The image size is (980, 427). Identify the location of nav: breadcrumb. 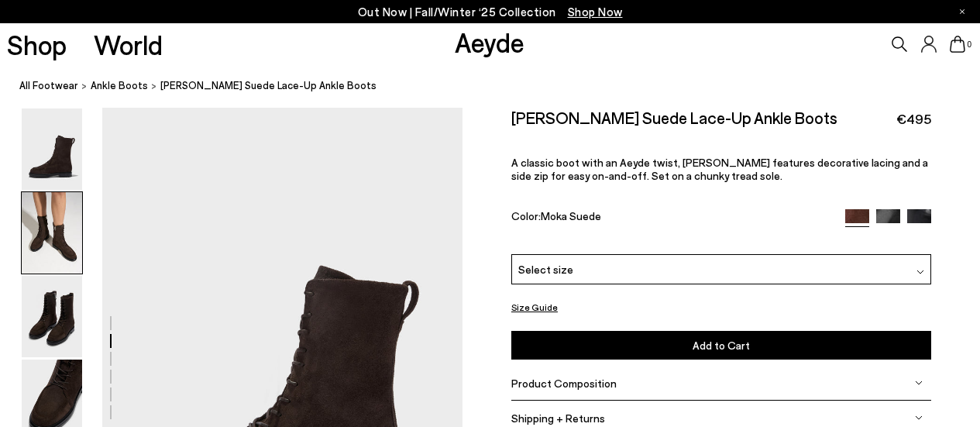
(500, 86).